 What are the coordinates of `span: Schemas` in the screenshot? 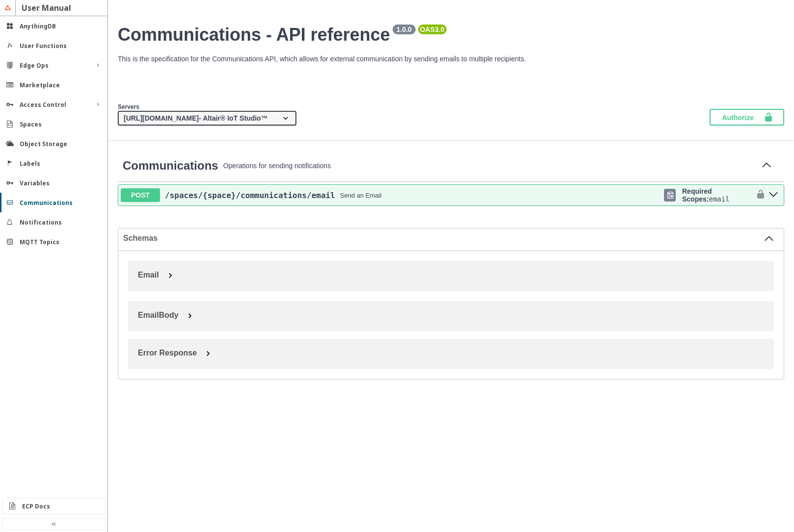 It's located at (444, 239).